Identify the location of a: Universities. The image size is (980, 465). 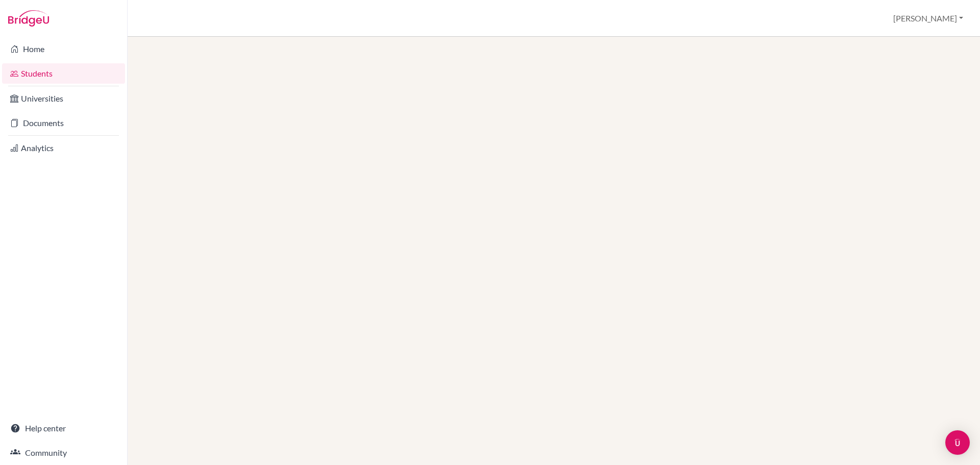
(63, 99).